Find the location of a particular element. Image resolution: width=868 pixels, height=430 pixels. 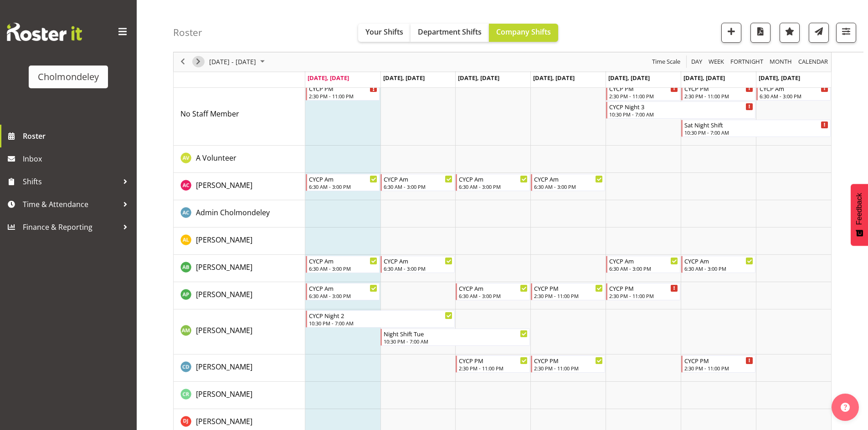

div: CYCP Night 2 is located at coordinates (381, 316).